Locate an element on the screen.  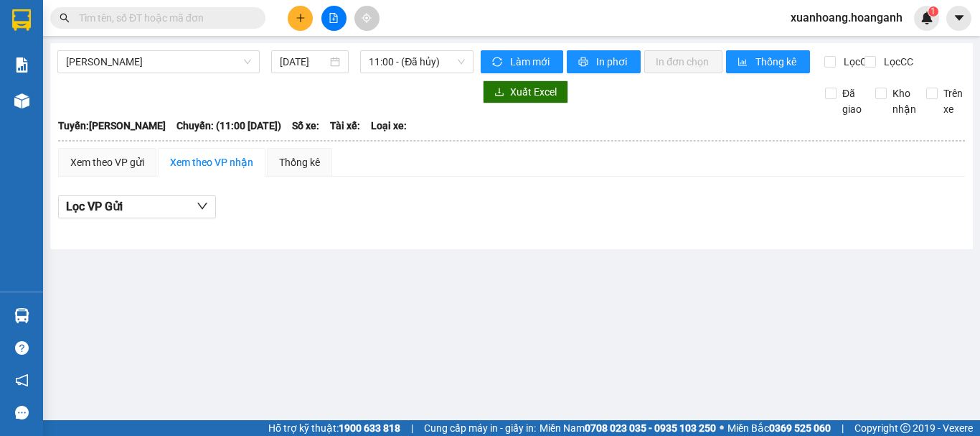
span: Miền Bắc is located at coordinates (780, 428).